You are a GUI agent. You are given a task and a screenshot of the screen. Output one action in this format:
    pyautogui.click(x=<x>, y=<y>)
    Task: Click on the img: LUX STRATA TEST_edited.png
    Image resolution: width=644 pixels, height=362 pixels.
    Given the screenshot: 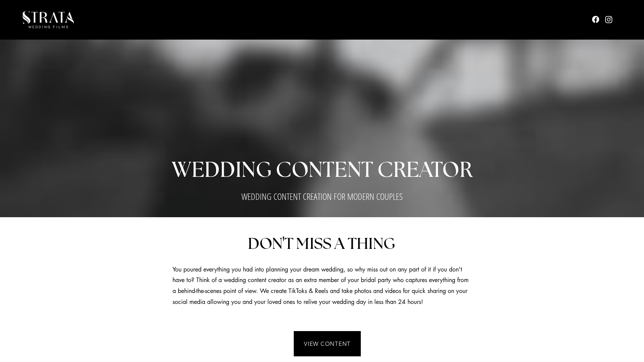 What is the action you would take?
    pyautogui.click(x=48, y=20)
    